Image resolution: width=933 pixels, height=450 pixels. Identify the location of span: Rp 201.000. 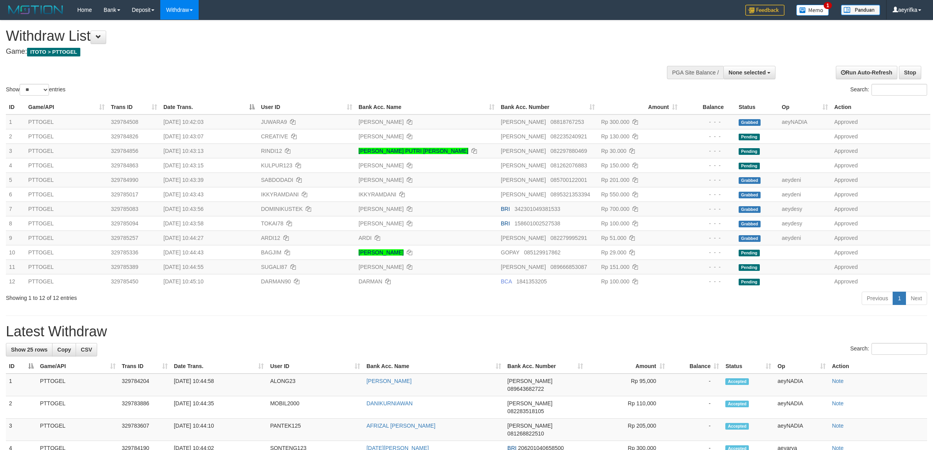
(615, 180).